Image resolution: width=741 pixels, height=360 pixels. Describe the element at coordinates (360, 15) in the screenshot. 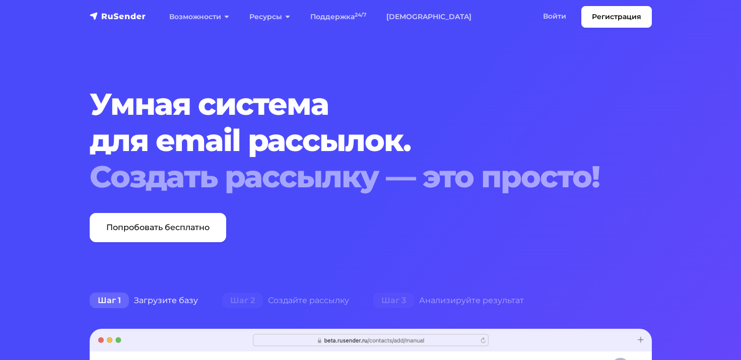

I see `sup: 24/7` at that location.